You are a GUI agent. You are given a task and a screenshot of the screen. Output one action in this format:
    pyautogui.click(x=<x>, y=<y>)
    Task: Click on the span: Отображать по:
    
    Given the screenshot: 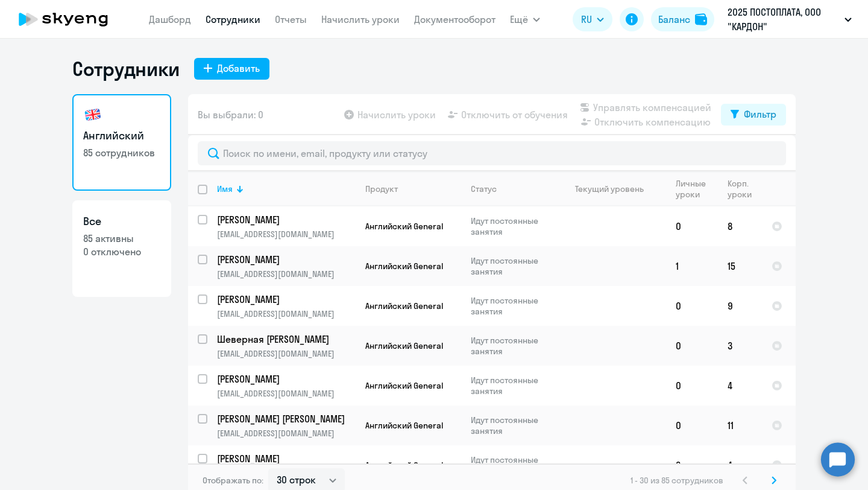 What is the action you would take?
    pyautogui.click(x=233, y=480)
    